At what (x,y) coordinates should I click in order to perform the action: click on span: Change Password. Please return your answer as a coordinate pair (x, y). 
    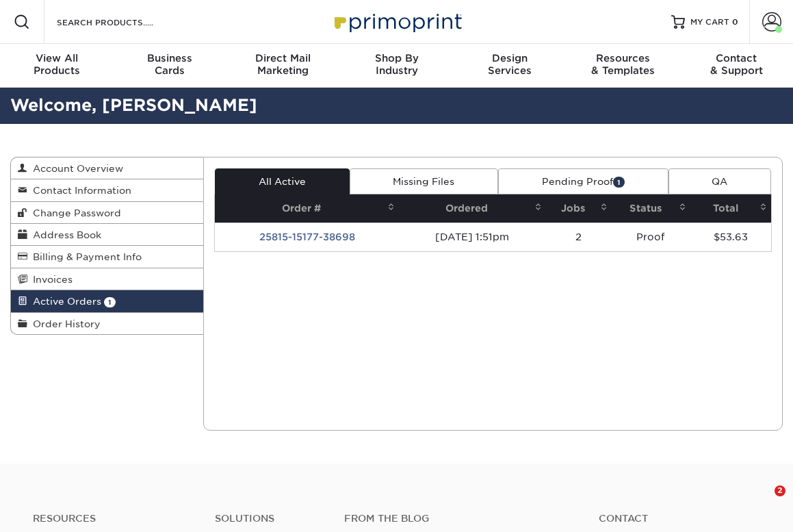
    Looking at the image, I should click on (74, 213).